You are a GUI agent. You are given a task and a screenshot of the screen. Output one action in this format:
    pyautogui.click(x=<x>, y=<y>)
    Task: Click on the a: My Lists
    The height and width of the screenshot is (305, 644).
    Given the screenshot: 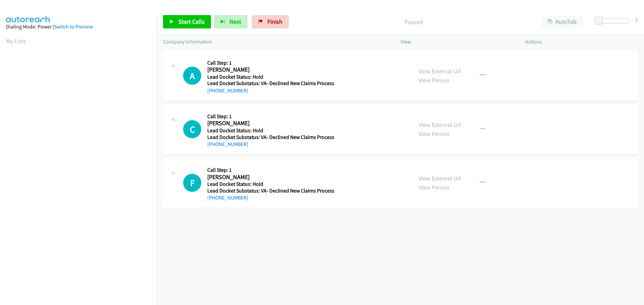 What is the action you would take?
    pyautogui.click(x=16, y=41)
    